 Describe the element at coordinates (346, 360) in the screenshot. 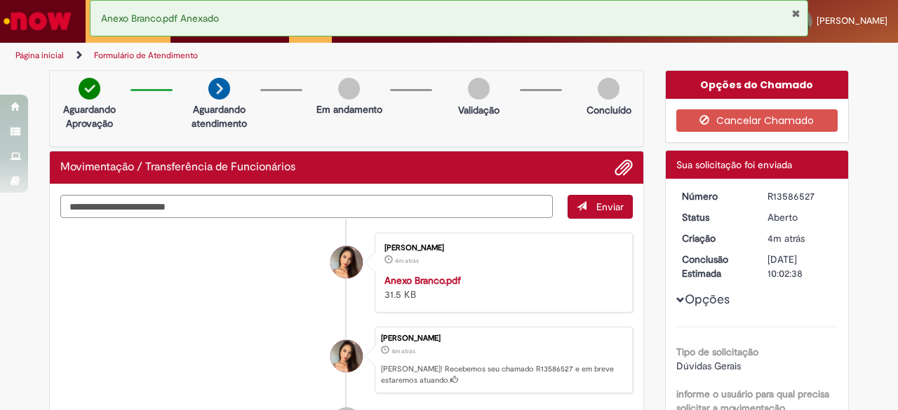

I see `li: Gabriella Ribeiro` at that location.